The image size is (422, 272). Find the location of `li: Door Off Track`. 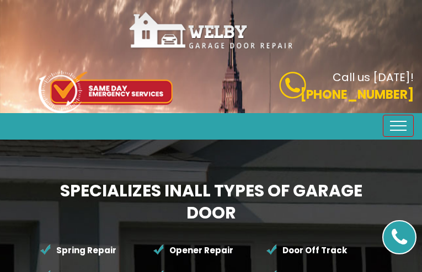

li: Door Off Track is located at coordinates (322, 250).